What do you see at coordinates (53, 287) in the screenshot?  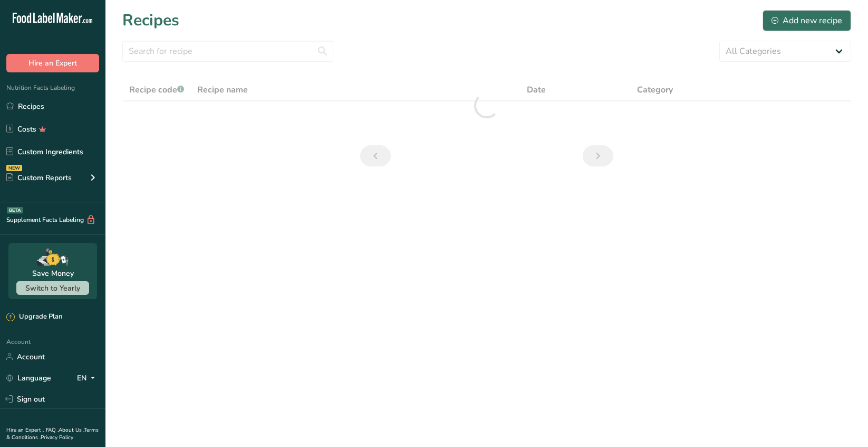 I see `button: Switch to Yearly` at bounding box center [53, 287].